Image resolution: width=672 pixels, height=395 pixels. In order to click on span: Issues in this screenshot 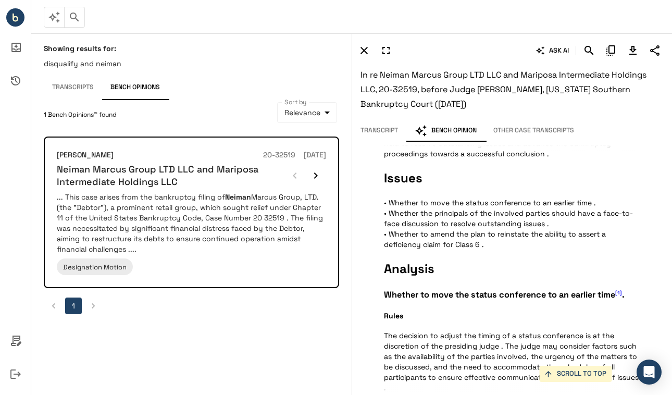, I will do `click(512, 178)`.